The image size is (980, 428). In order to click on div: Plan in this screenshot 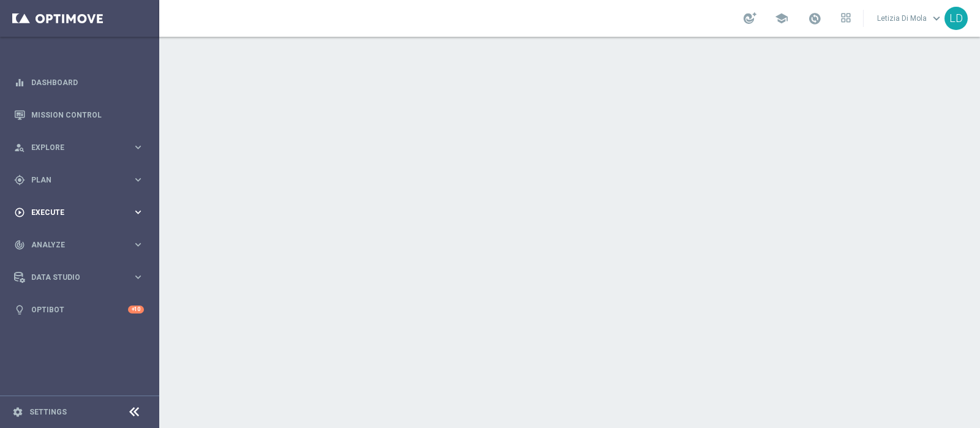, I will do `click(73, 180)`.